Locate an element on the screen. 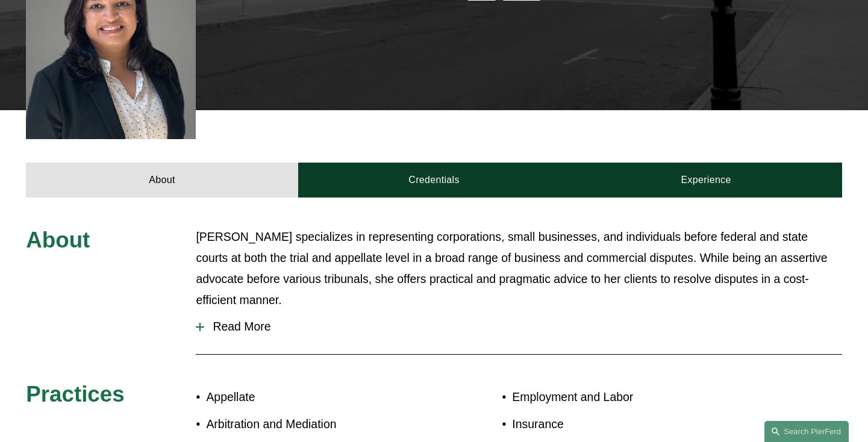 The image size is (868, 442). p: Insurance is located at coordinates (642, 424).